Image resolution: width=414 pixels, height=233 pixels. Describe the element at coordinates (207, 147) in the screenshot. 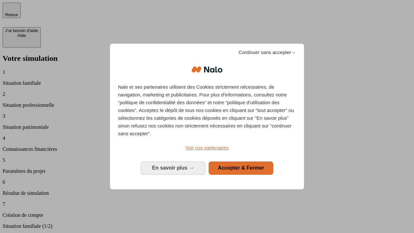

I see `span: Voir nos partenaires` at that location.